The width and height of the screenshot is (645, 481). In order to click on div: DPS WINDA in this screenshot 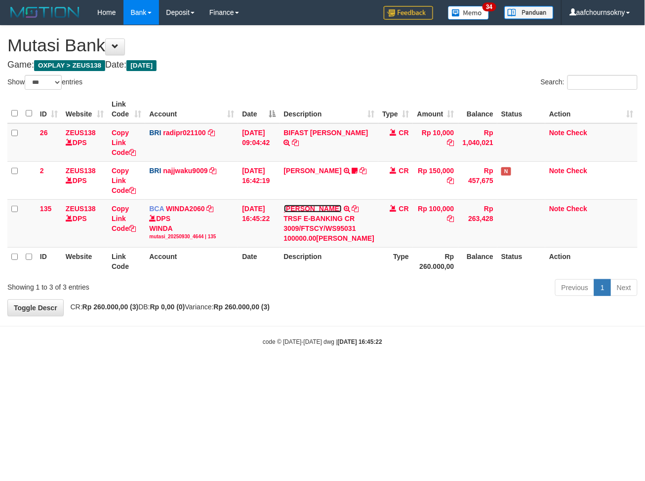, I will do `click(191, 227)`.